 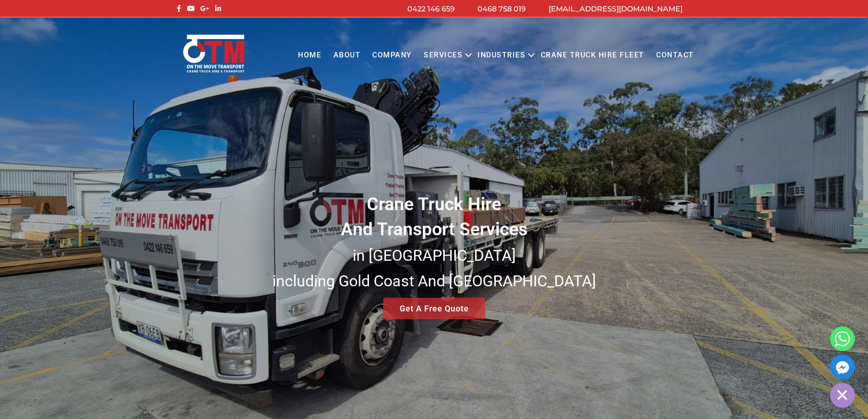 I want to click on a: Facebook_Messenger, so click(x=843, y=367).